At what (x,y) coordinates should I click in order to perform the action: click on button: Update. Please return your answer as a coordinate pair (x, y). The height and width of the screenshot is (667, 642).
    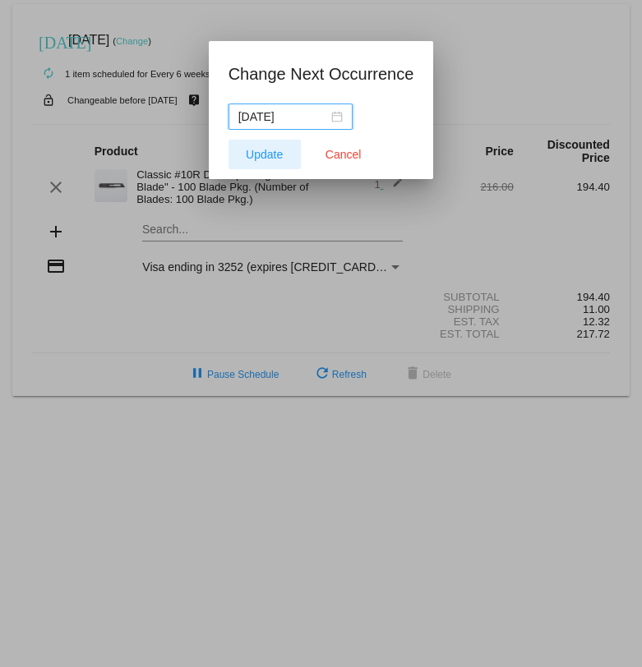
    Looking at the image, I should click on (265, 154).